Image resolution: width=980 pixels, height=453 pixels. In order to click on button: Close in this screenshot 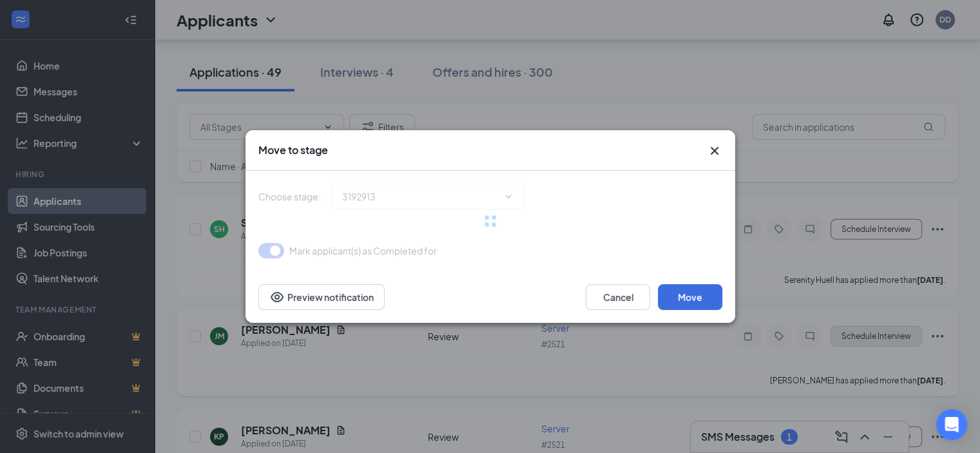, I will do `click(714, 151)`.